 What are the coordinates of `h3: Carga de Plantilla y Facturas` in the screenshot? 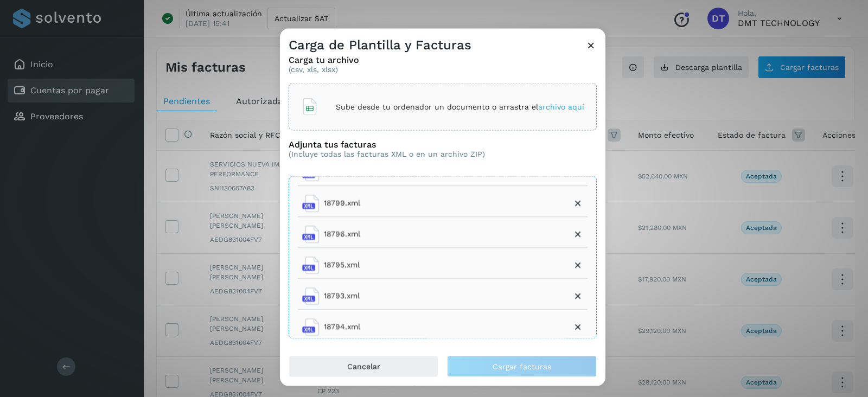 It's located at (380, 45).